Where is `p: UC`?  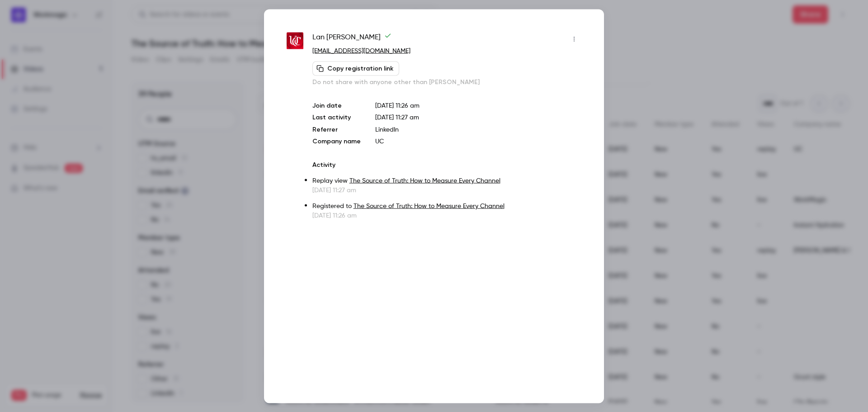
p: UC is located at coordinates (479, 141).